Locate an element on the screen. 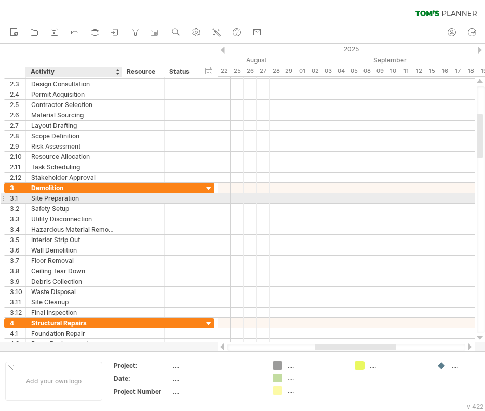 This screenshot has height=411, width=485. div: Waste Disposal is located at coordinates (74, 291).